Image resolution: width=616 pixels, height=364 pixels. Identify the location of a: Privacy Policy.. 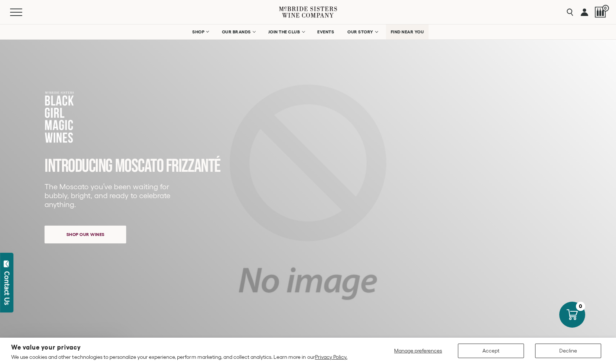
(331, 357).